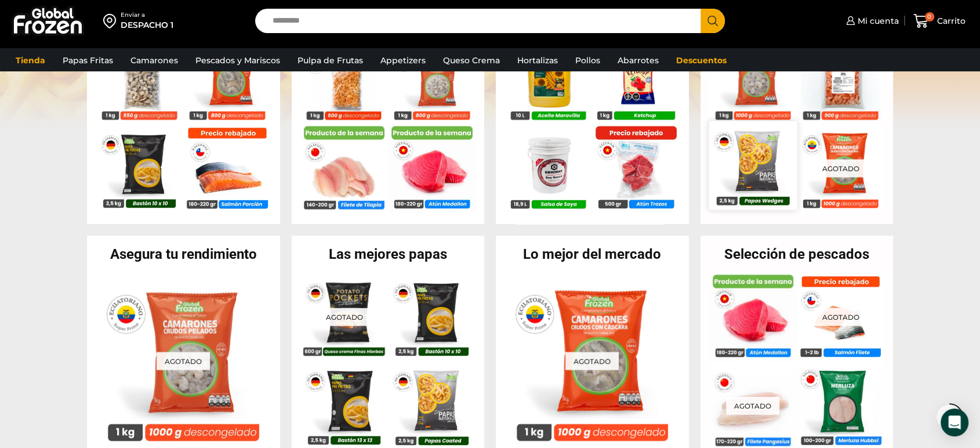 This screenshot has height=448, width=980. Describe the element at coordinates (797, 254) in the screenshot. I see `h2: Selección de pescados` at that location.